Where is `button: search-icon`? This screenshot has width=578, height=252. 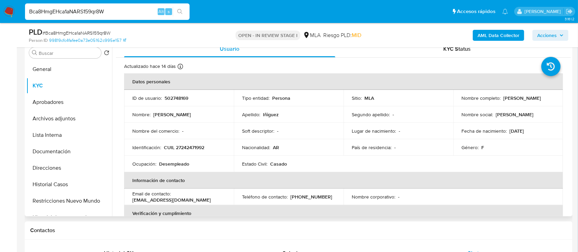
button: search-icon is located at coordinates (180, 12).